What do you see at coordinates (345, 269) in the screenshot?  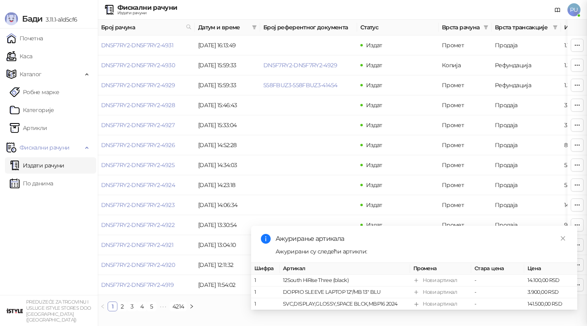 I see `th: Артикал` at bounding box center [345, 269].